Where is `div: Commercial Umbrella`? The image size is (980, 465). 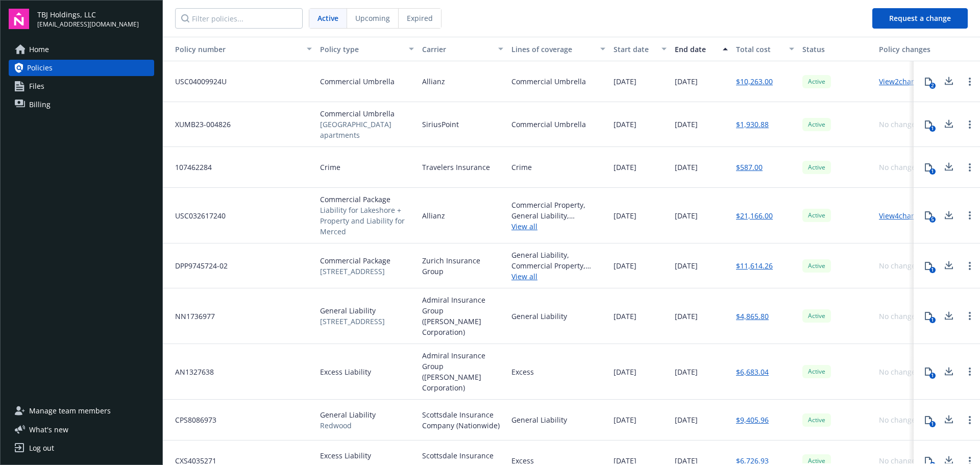 div: Commercial Umbrella is located at coordinates (549, 124).